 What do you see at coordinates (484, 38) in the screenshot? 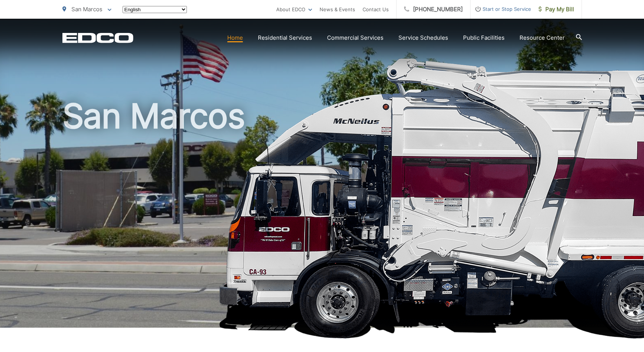
I see `a: Public Facilities` at bounding box center [484, 38].